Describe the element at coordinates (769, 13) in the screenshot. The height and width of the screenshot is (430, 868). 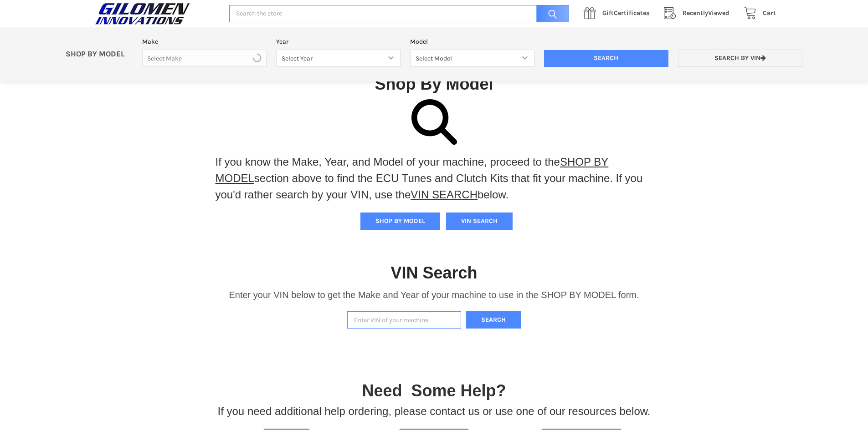
I see `span: Cart` at that location.